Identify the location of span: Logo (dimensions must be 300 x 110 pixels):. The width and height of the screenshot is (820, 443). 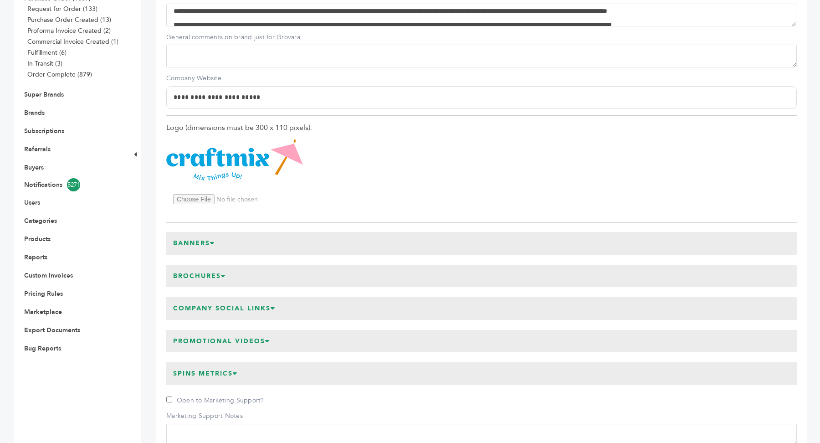
(482, 128).